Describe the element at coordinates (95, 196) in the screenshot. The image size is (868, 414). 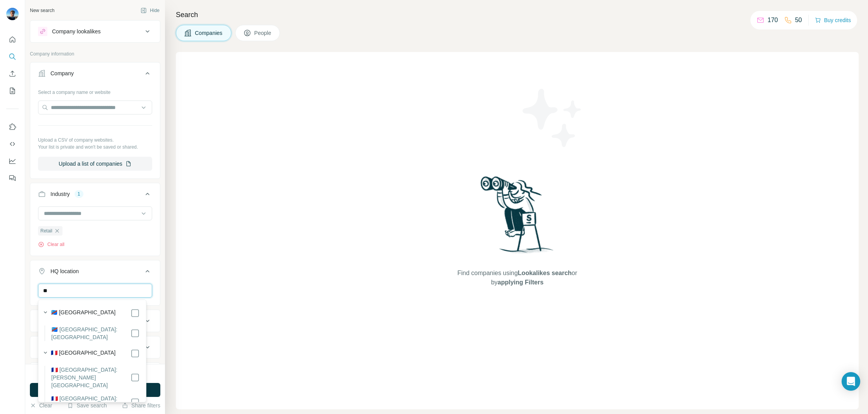
I see `button: Industry1` at that location.